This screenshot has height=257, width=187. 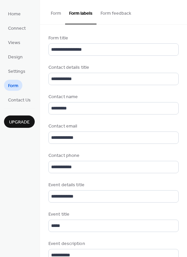 What do you see at coordinates (19, 121) in the screenshot?
I see `button: Upgrade` at bounding box center [19, 121].